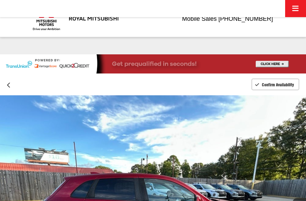 This screenshot has width=306, height=201. Describe the element at coordinates (199, 19) in the screenshot. I see `span: Mobile Sales` at that location.